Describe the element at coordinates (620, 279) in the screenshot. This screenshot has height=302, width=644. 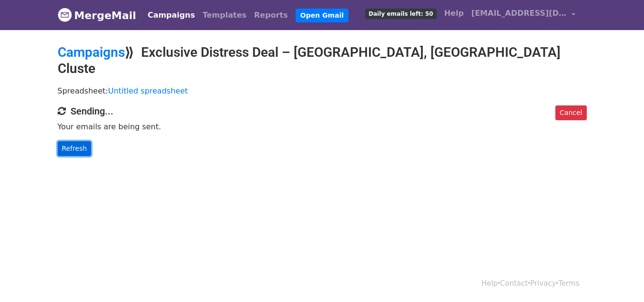
I see `div: Chat Widget` at that location.